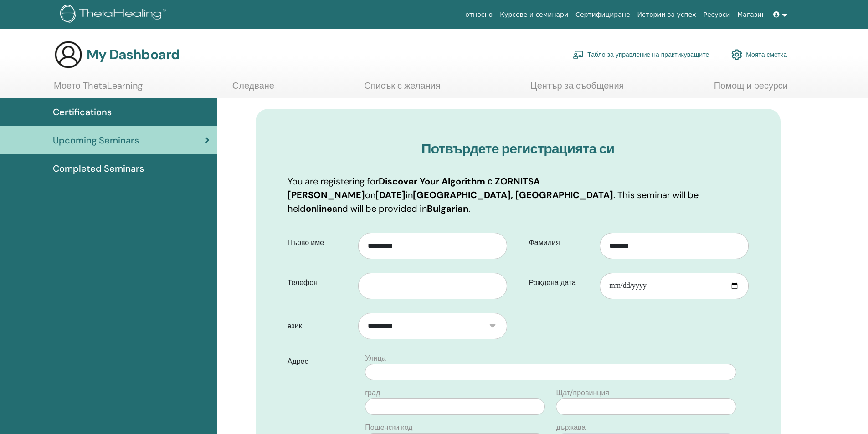  Describe the element at coordinates (570, 427) in the screenshot. I see `label: държава` at that location.